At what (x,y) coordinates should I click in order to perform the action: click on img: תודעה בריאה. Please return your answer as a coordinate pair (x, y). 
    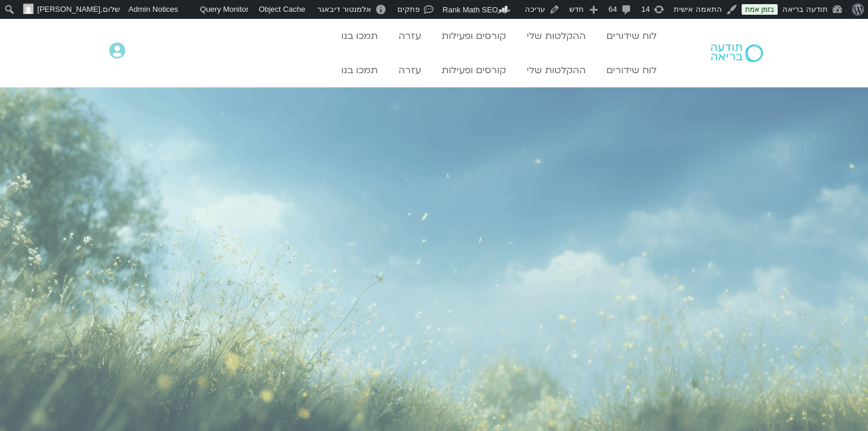
    Looking at the image, I should click on (737, 53).